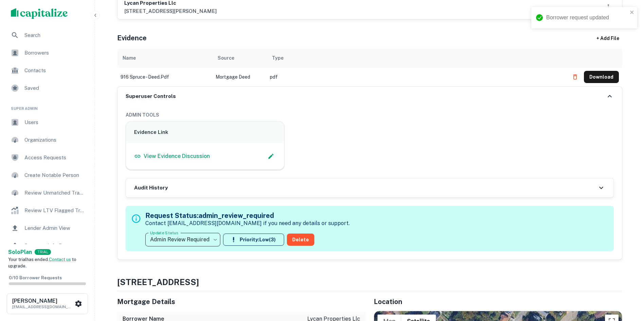  What do you see at coordinates (632, 13) in the screenshot?
I see `button: close` at bounding box center [632, 13].